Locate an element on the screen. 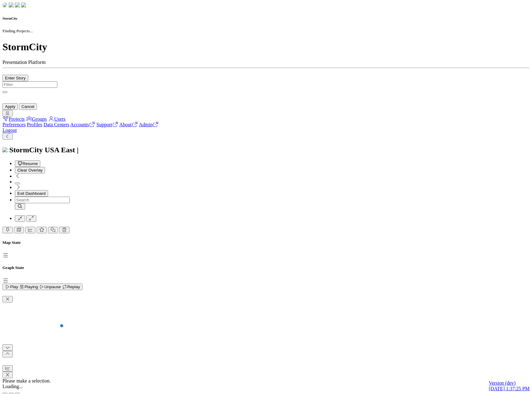 This screenshot has height=394, width=532. button: Exit Dashboard is located at coordinates (31, 194).